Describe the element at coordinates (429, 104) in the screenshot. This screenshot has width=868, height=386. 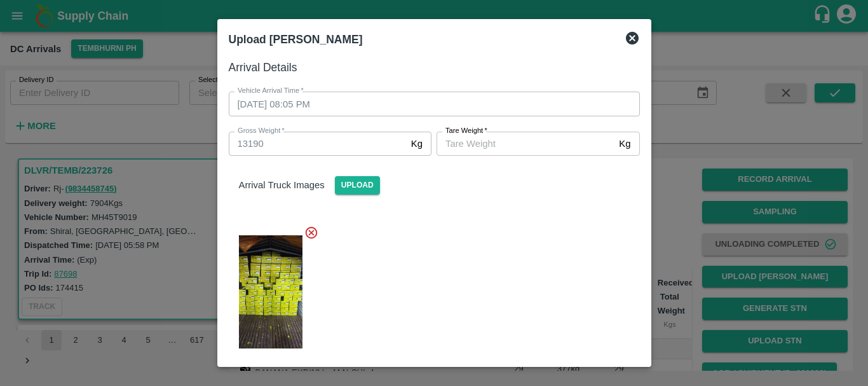
I see `input: Choose date, selected date is Sep 8, 2025` at that location.